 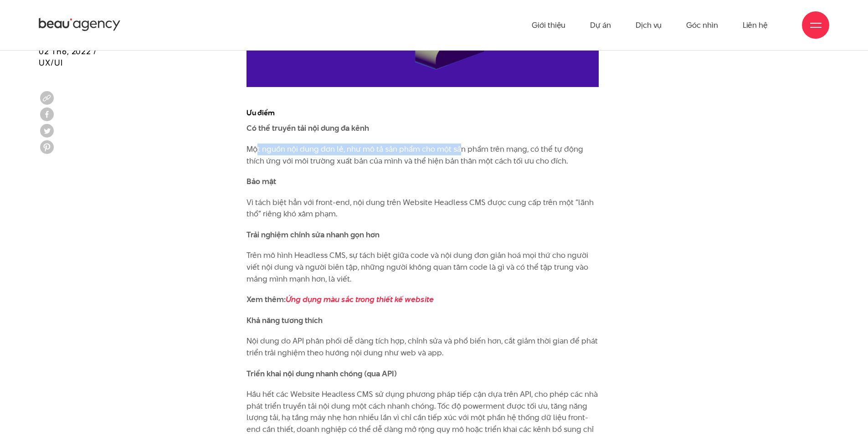 What do you see at coordinates (261, 181) in the screenshot?
I see `strong: Bảo mật` at bounding box center [261, 181].